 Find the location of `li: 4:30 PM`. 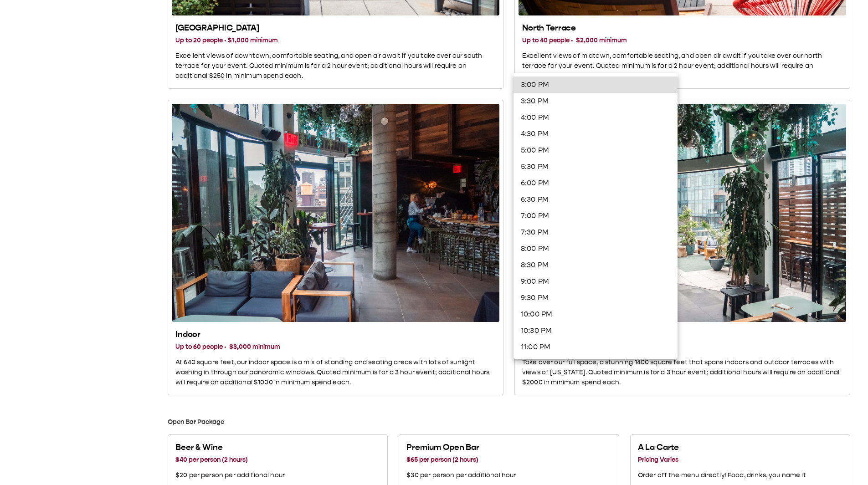

li: 4:30 PM is located at coordinates (596, 134).